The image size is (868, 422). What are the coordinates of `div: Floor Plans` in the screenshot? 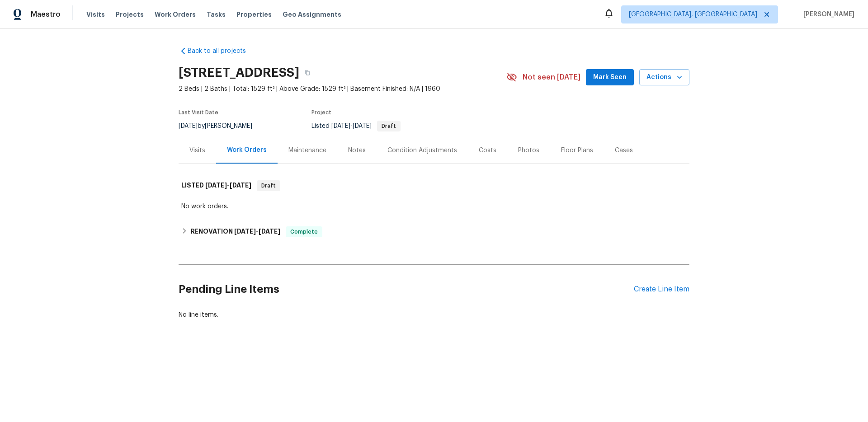 It's located at (577, 150).